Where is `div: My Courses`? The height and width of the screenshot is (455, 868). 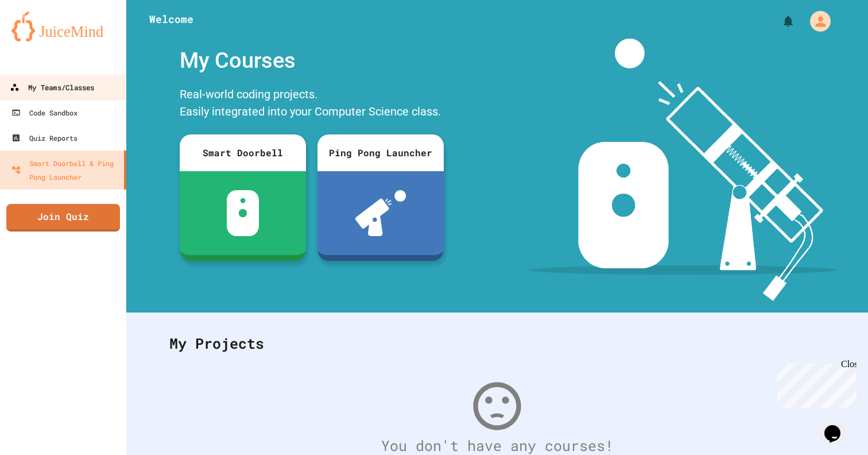 div: My Courses is located at coordinates (312, 60).